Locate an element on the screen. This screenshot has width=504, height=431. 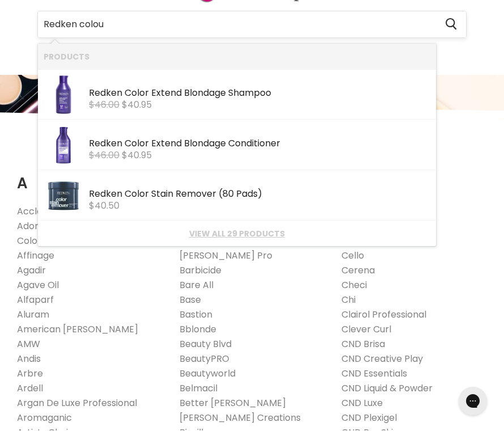
button: Open gorgias live chat is located at coordinates (20, 18).